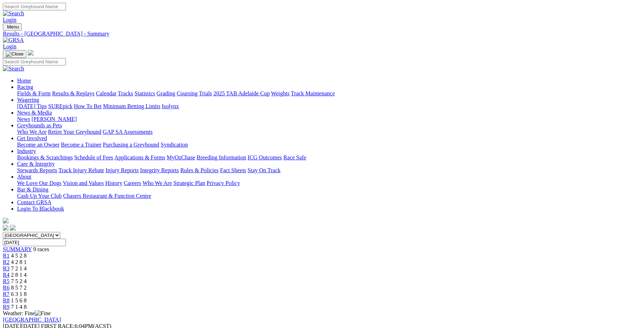 This screenshot has width=644, height=328. What do you see at coordinates (6, 275) in the screenshot?
I see `a: R4` at bounding box center [6, 275].